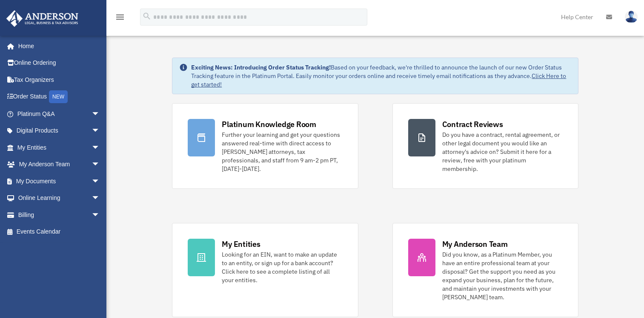  I want to click on div: Further your learning and get your questions answered real-time with direct access to [PERSON_NAM..., so click(282, 152).